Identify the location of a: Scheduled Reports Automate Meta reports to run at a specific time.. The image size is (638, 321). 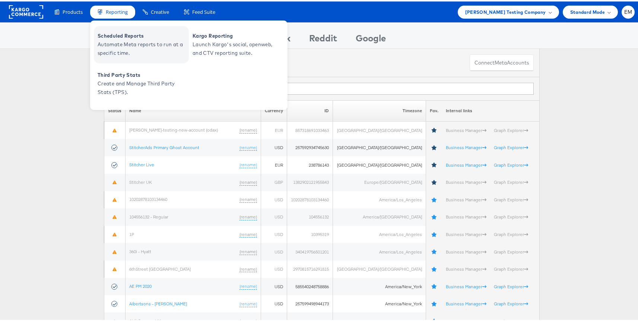
(141, 43).